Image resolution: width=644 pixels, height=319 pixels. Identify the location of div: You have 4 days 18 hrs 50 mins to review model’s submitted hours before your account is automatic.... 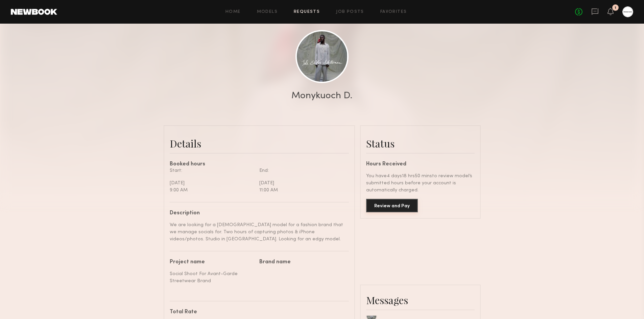
(420, 183).